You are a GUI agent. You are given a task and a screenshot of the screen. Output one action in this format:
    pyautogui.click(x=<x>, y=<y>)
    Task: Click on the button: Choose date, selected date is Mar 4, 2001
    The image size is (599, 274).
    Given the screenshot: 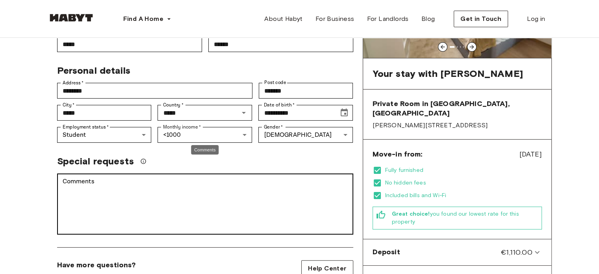 What is the action you would take?
    pyautogui.click(x=344, y=113)
    